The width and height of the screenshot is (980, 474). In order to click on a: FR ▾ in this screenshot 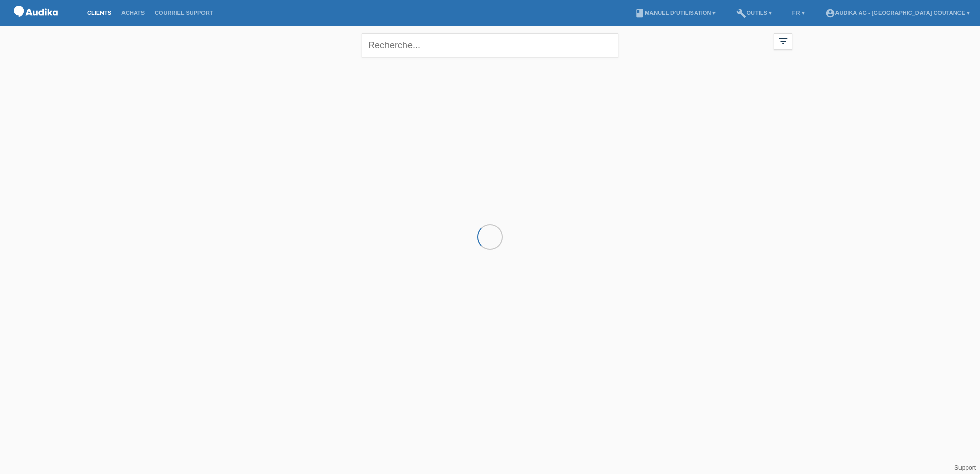, I will do `click(799, 13)`.